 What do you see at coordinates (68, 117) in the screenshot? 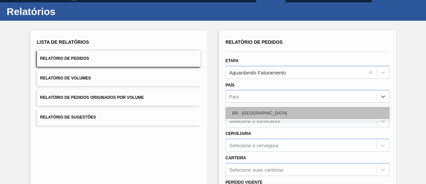
I see `span: Relatório de Sugestões` at bounding box center [68, 117].